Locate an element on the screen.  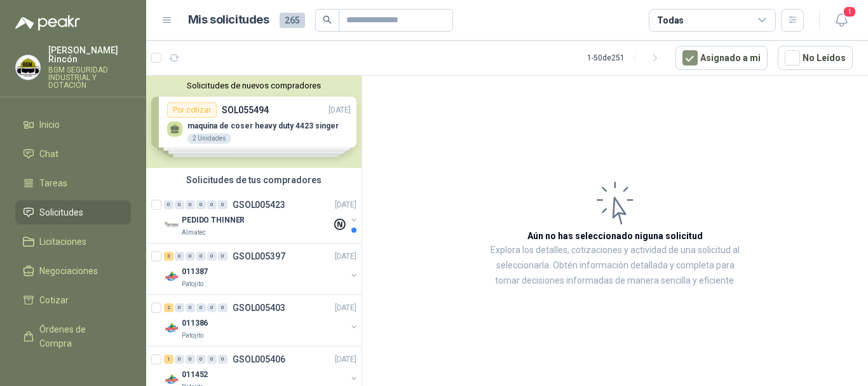
span: Cotizar is located at coordinates (54, 300).